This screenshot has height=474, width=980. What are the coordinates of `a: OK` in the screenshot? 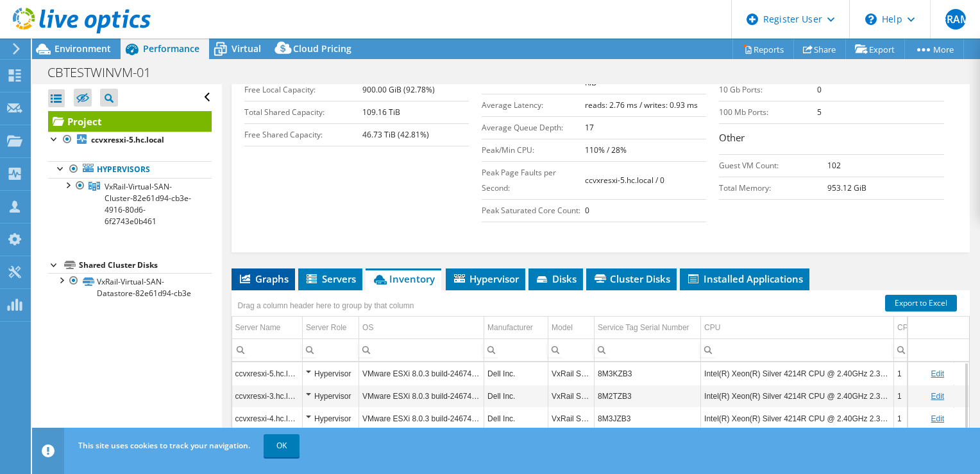 It's located at (281, 445).